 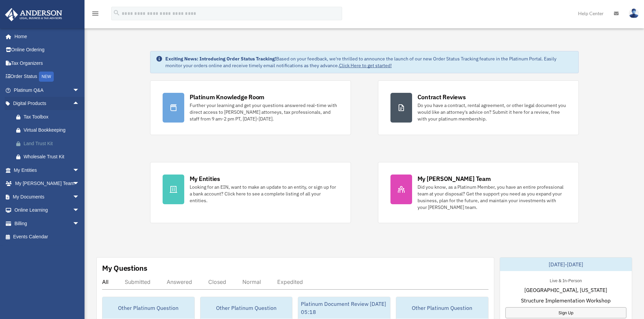 What do you see at coordinates (205, 178) in the screenshot?
I see `div: My Entities` at bounding box center [205, 178].